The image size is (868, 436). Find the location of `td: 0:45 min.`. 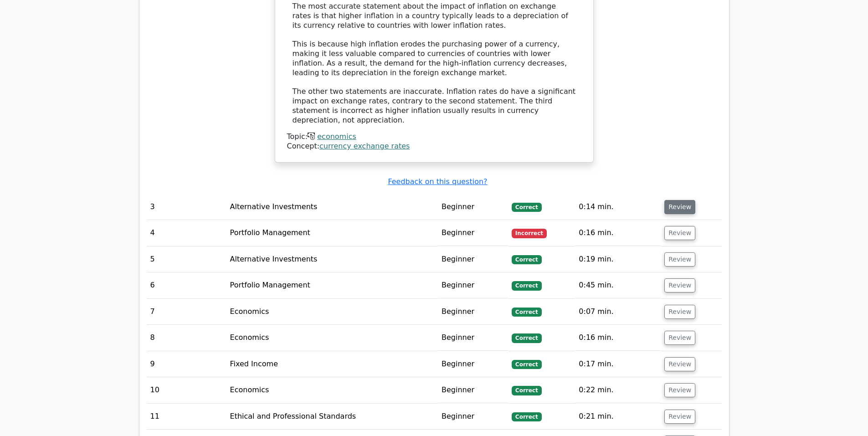

td: 0:45 min. is located at coordinates (618, 285).